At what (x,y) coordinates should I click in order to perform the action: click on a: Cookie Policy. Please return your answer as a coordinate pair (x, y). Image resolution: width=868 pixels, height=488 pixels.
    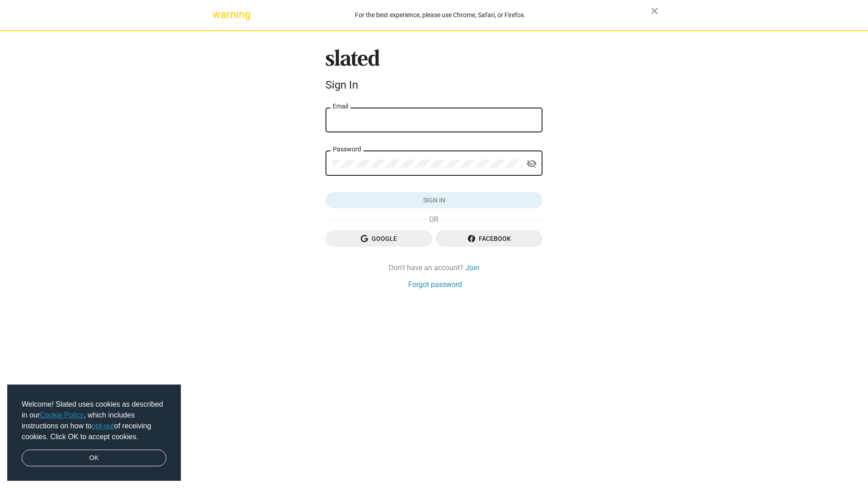
    Looking at the image, I should click on (61, 415).